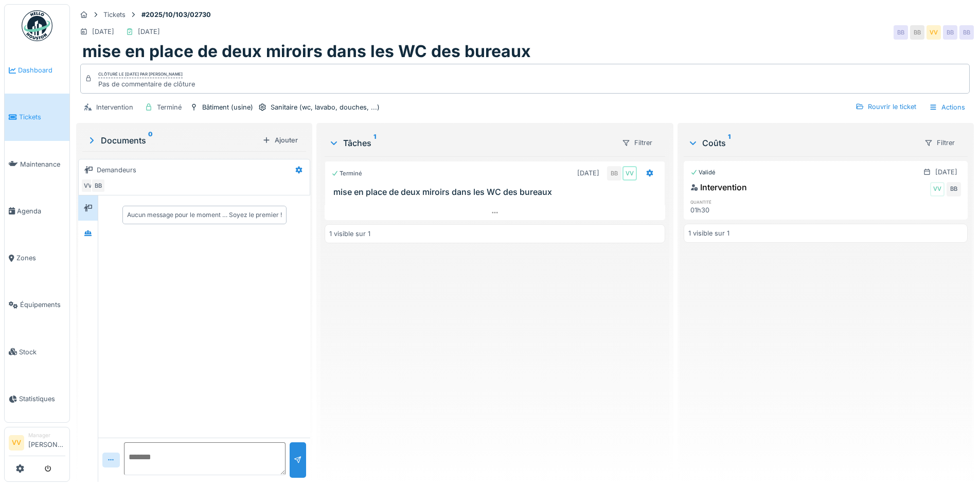 The height and width of the screenshot is (486, 980). I want to click on strong: #2025/10/103/02730, so click(176, 14).